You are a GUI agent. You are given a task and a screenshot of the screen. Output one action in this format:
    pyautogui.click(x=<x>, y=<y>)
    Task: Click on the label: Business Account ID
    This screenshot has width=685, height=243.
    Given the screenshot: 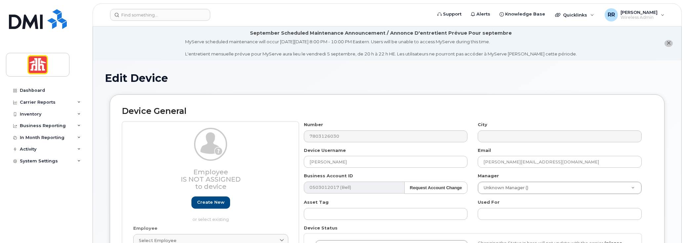 What is the action you would take?
    pyautogui.click(x=328, y=176)
    